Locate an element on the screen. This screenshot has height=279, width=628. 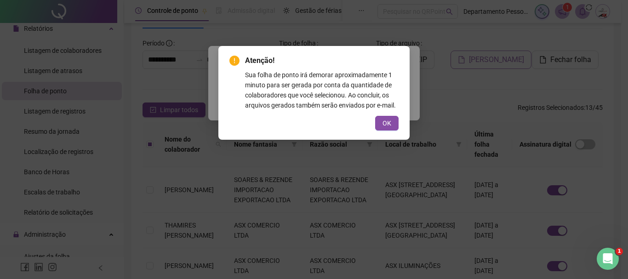
span: Atenção! is located at coordinates (322, 61).